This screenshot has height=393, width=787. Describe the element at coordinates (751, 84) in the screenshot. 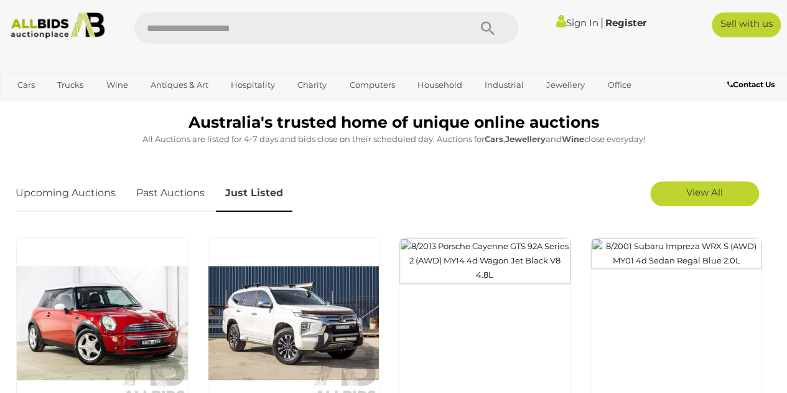

I see `b: Contact Us` at that location.